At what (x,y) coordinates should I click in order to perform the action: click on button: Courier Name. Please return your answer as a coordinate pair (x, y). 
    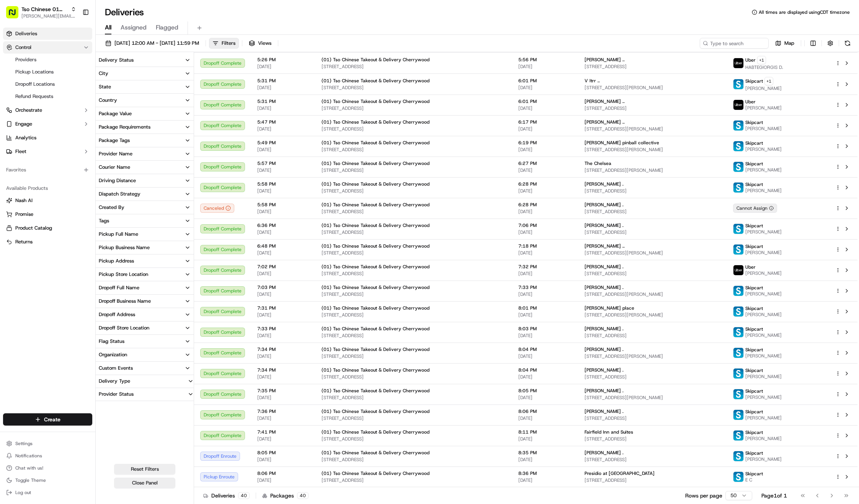
    Looking at the image, I should click on (145, 167).